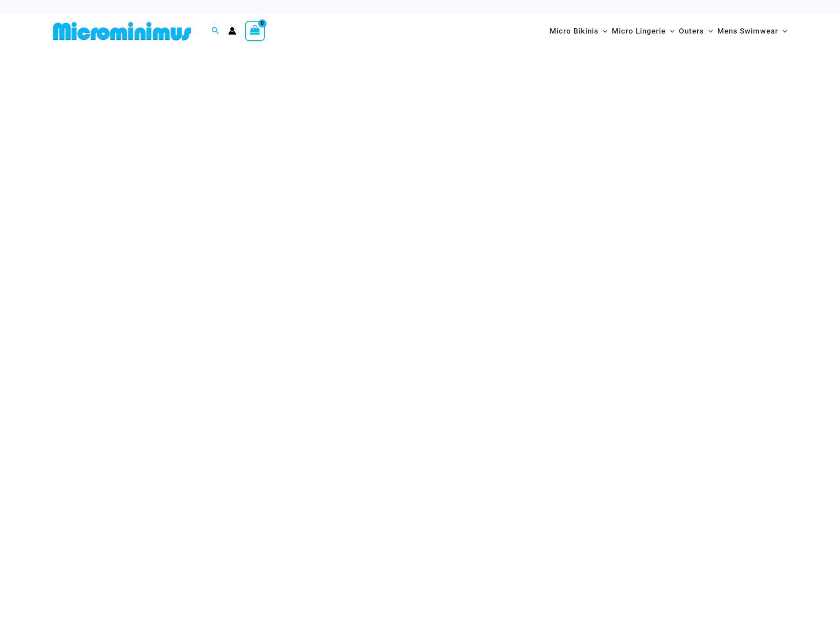  I want to click on nav: Site Navigation, so click(668, 31).